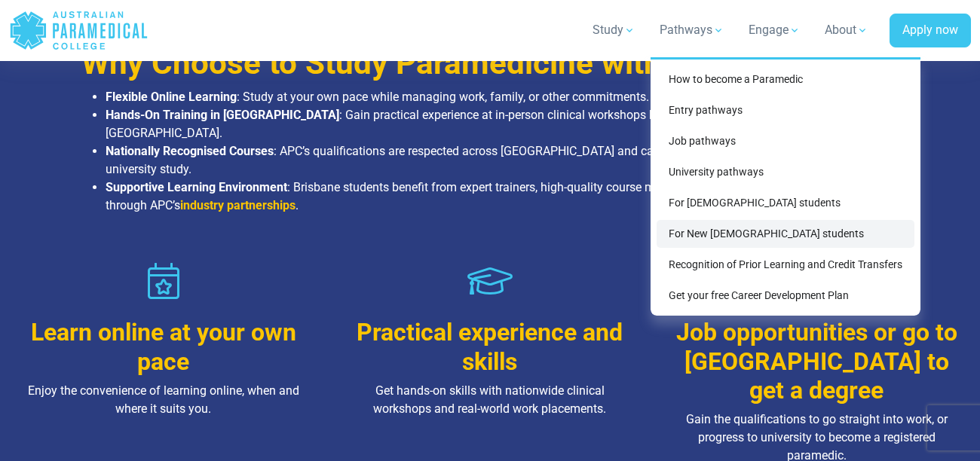  What do you see at coordinates (489, 401) in the screenshot?
I see `p: Get hands-on skills with nationwide clinical workshops and real-world work placements.` at bounding box center [489, 401].